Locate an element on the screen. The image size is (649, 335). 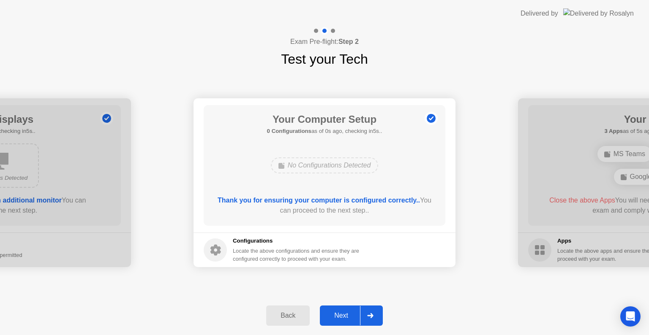
button: Back is located at coordinates (288, 316).